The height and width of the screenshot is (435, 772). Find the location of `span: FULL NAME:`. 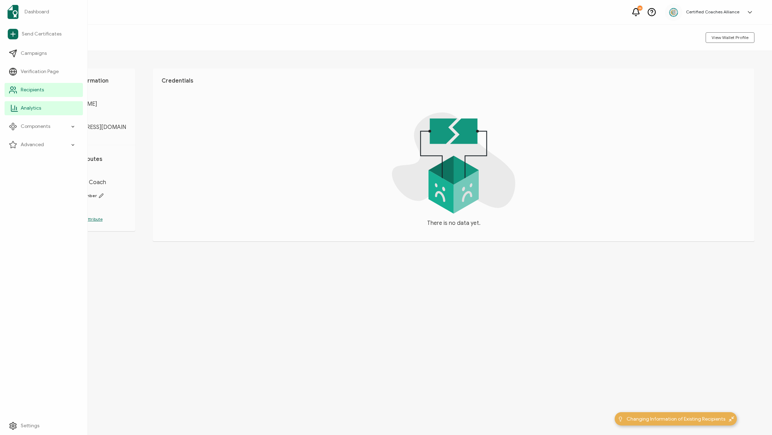

span: FULL NAME: is located at coordinates (90, 94).